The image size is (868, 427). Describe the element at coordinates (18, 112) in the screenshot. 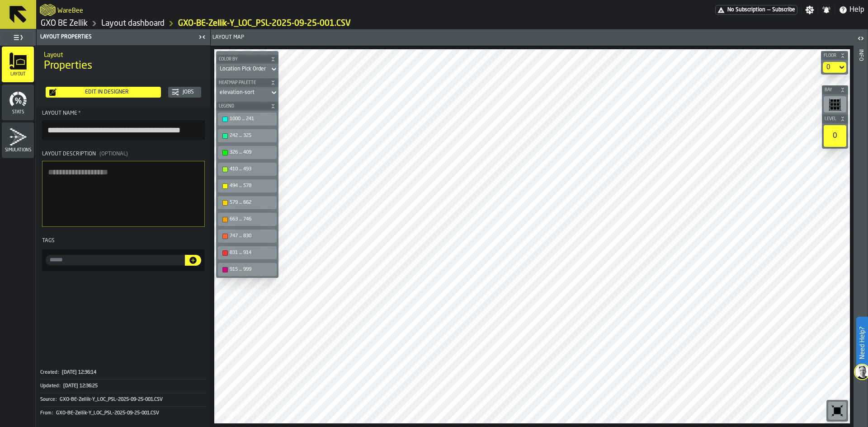

I see `span: Stats` at that location.